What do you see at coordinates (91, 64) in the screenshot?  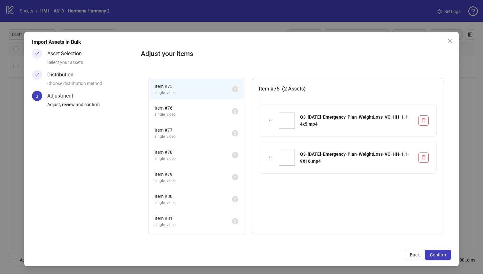 I see `div: Select your assets` at bounding box center [91, 64].